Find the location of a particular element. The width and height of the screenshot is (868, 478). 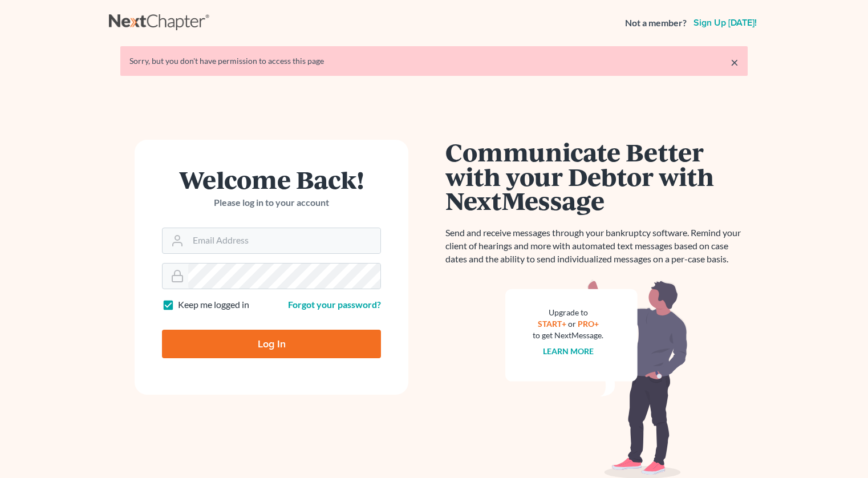

strong: Not a member? is located at coordinates (655, 22).